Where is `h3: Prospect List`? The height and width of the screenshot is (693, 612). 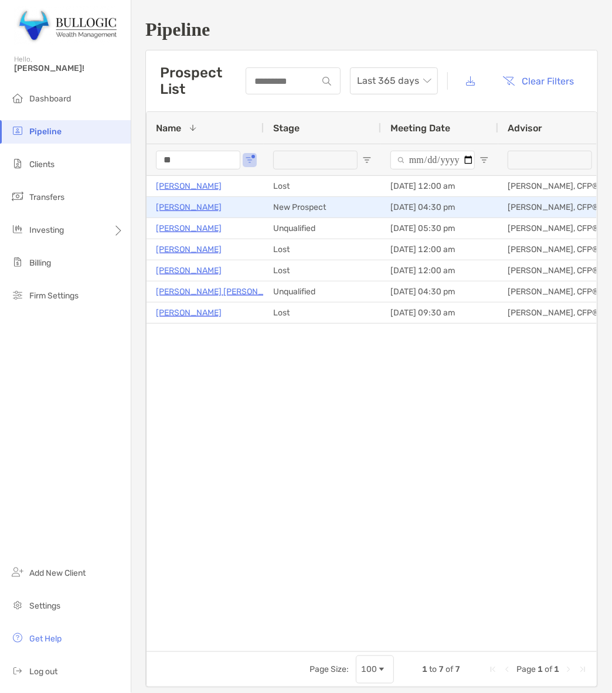
h3: Prospect List is located at coordinates (203, 81).